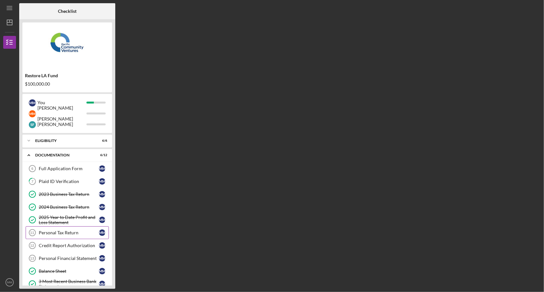 The image size is (544, 292). What do you see at coordinates (69, 168) in the screenshot?
I see `div: Full Application Form` at bounding box center [69, 168].